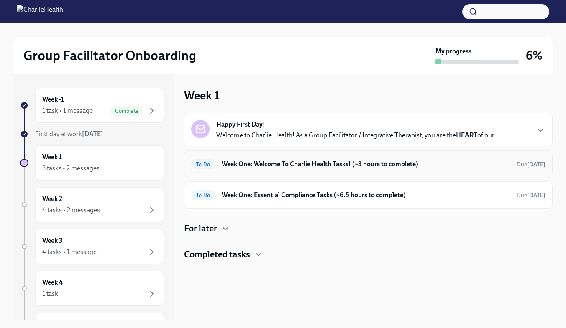 The width and height of the screenshot is (566, 328). What do you see at coordinates (200, 229) in the screenshot?
I see `h4: For later` at bounding box center [200, 229].